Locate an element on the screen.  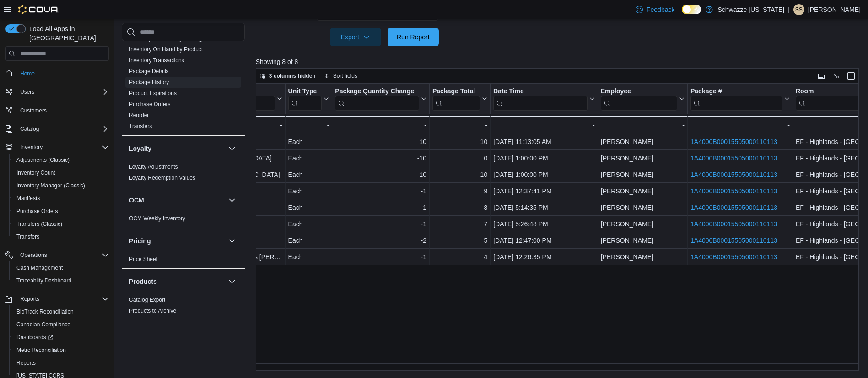
div: Loyalty is located at coordinates (183, 174).